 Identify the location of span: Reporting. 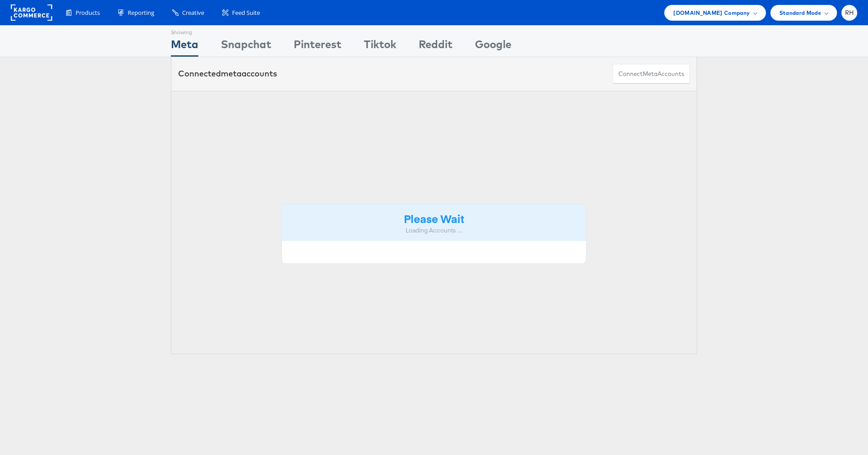
(141, 13).